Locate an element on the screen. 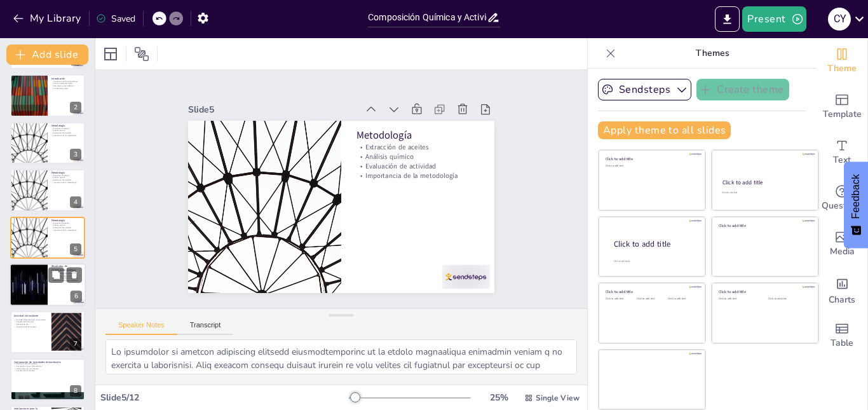  span: Single View is located at coordinates (557, 398).